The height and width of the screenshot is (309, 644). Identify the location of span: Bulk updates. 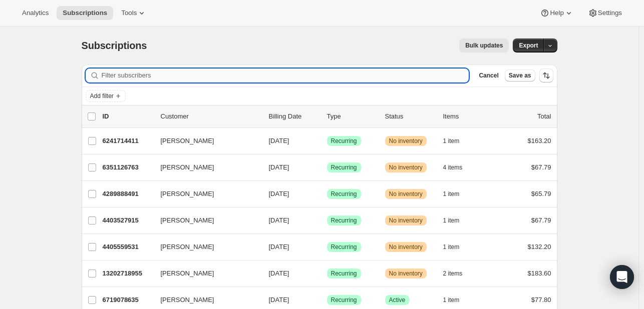
(484, 45).